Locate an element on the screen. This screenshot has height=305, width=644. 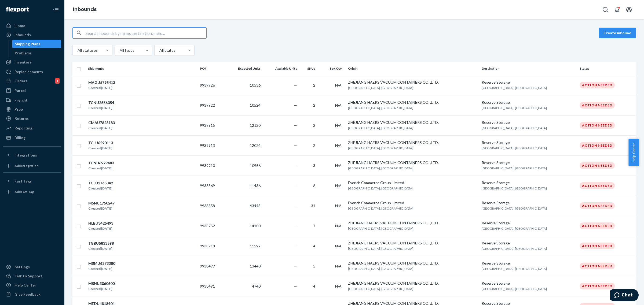
td: 9939915 is located at coordinates (211, 125).